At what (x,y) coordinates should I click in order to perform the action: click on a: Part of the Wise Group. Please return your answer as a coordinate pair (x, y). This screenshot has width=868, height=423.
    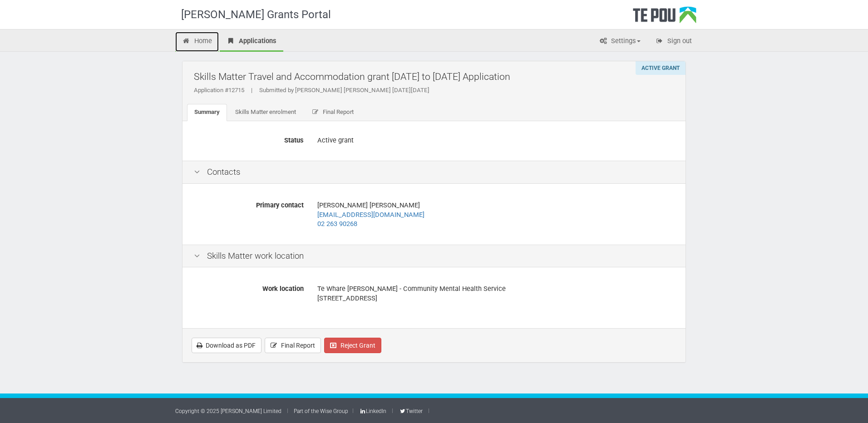
    Looking at the image, I should click on (321, 411).